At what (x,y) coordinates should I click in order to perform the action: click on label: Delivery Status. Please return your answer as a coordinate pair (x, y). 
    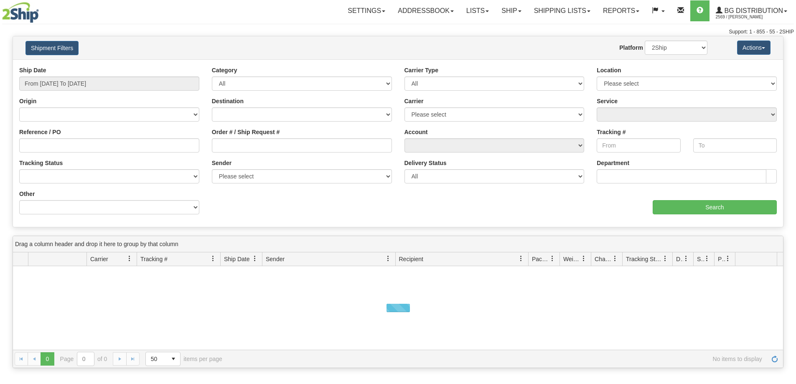
    Looking at the image, I should click on (425, 163).